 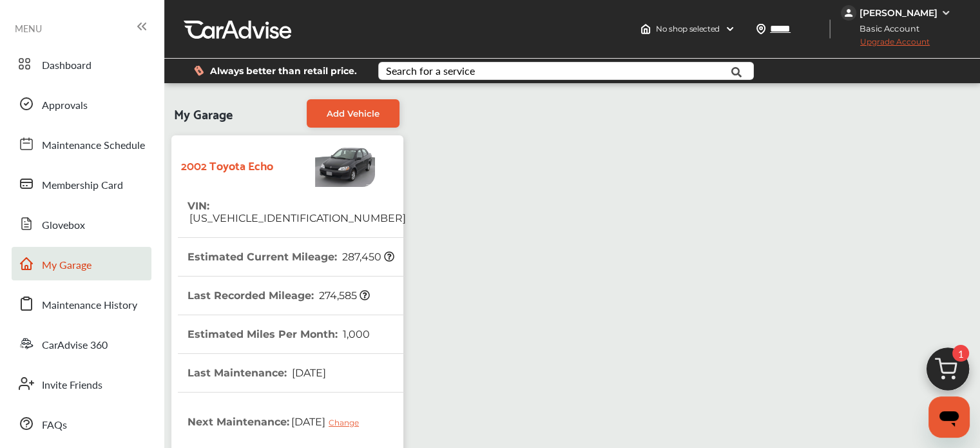 What do you see at coordinates (885, 28) in the screenshot?
I see `span: Basic Account` at bounding box center [885, 28].